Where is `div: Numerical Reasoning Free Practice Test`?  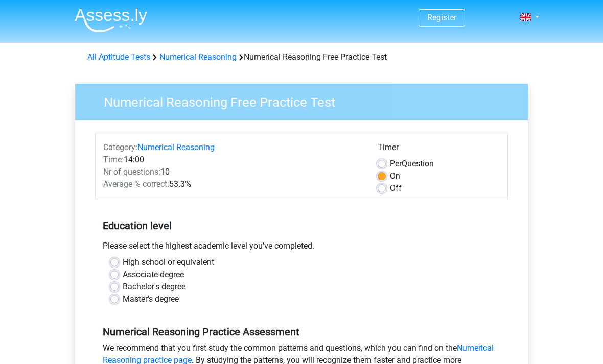
div: Numerical Reasoning Free Practice Test is located at coordinates (301, 57).